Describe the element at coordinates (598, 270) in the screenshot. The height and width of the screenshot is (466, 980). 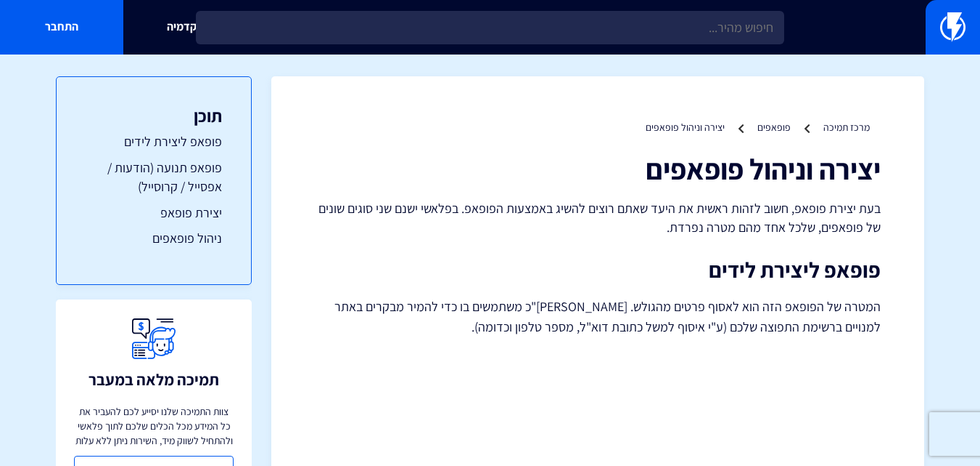
I see `h2: פופאפ ליצירת לידים` at that location.